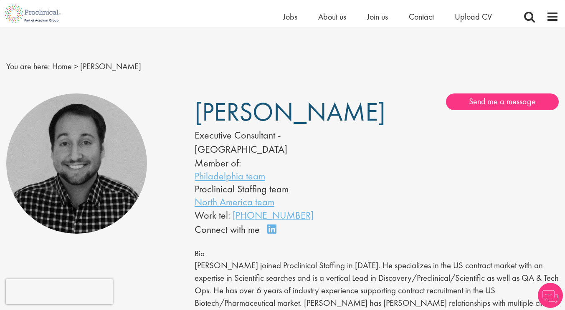 The width and height of the screenshot is (565, 310). What do you see at coordinates (421, 17) in the screenshot?
I see `span: Contact` at bounding box center [421, 17].